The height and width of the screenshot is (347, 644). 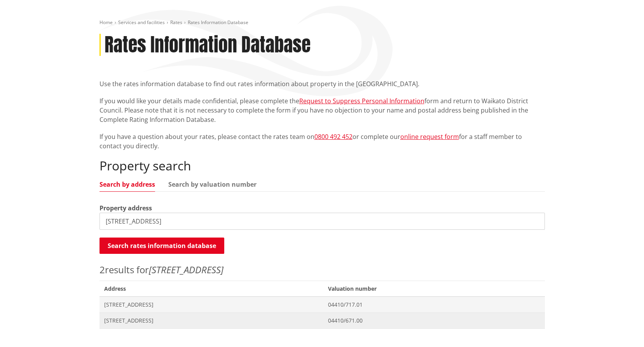 I want to click on p: Use the rates information database to find out rates information about property in the [GEOGRAPHI..., so click(x=322, y=84).